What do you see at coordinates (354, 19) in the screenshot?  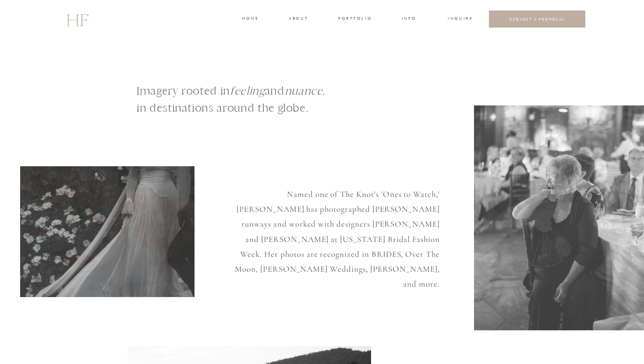 I see `h3: portfolio` at bounding box center [354, 19].